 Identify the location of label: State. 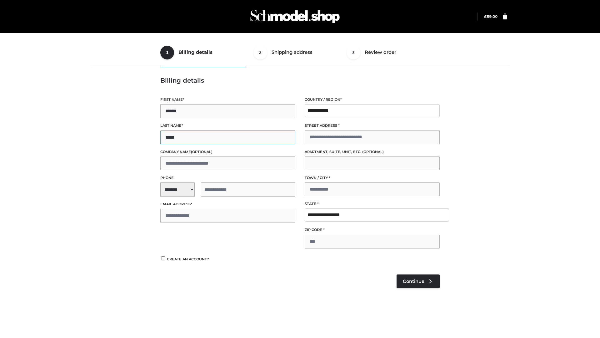
(372, 204).